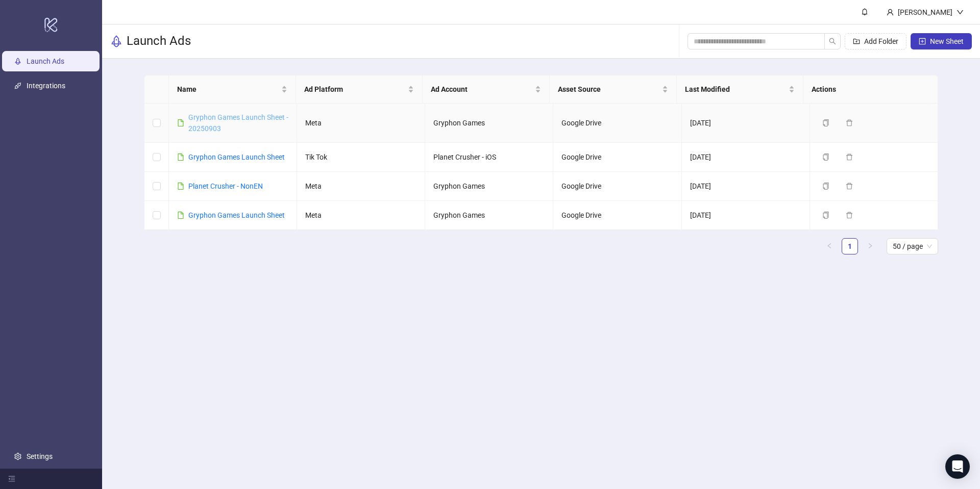  Describe the element at coordinates (850, 246) in the screenshot. I see `li: 1` at that location.